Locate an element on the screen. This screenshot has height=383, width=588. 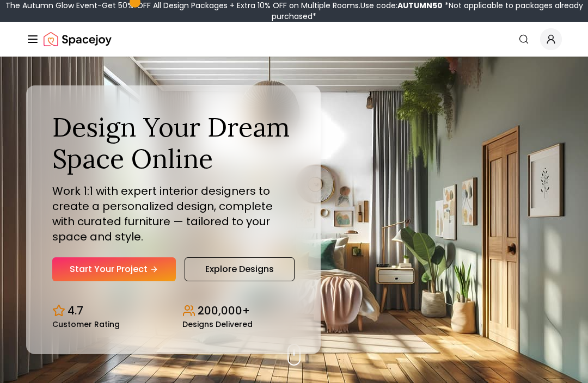
nav: Global is located at coordinates (294, 39).